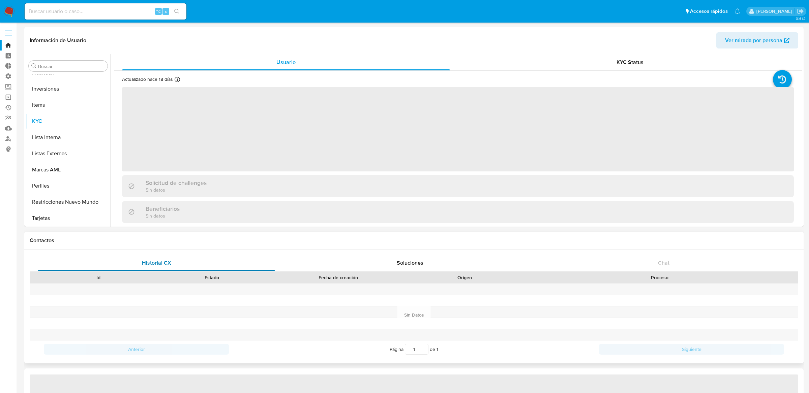 The image size is (809, 393). What do you see at coordinates (414, 241) in the screenshot?
I see `h1: Contactos` at bounding box center [414, 241].